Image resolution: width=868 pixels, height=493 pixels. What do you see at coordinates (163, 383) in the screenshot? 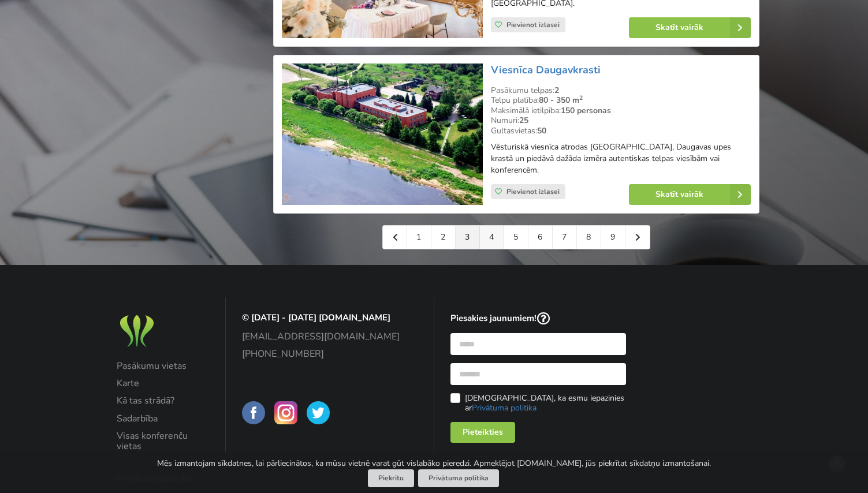
I see `a: Karte` at bounding box center [163, 383].